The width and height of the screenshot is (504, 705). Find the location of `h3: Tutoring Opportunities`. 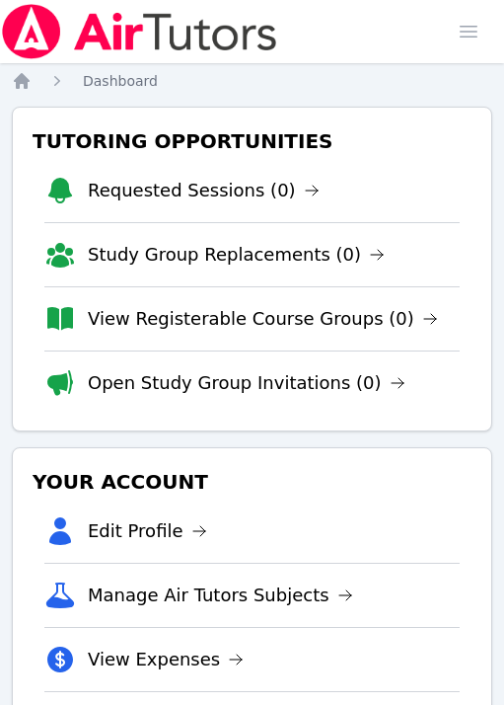

h3: Tutoring Opportunities is located at coordinates (252, 141).